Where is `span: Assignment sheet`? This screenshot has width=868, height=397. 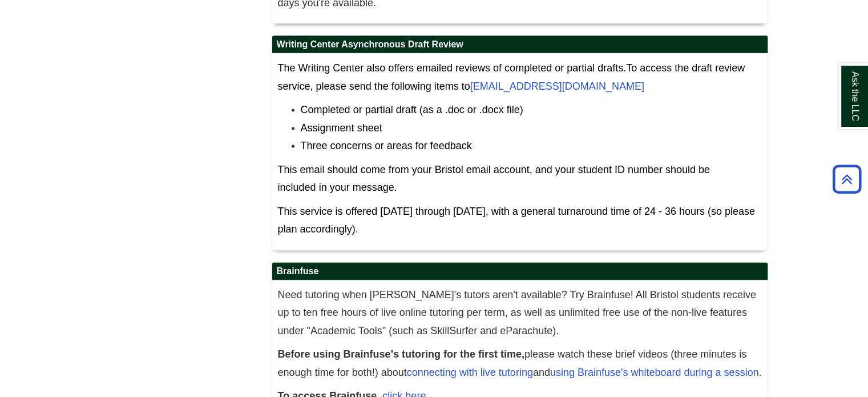 span: Assignment sheet is located at coordinates (341, 128).